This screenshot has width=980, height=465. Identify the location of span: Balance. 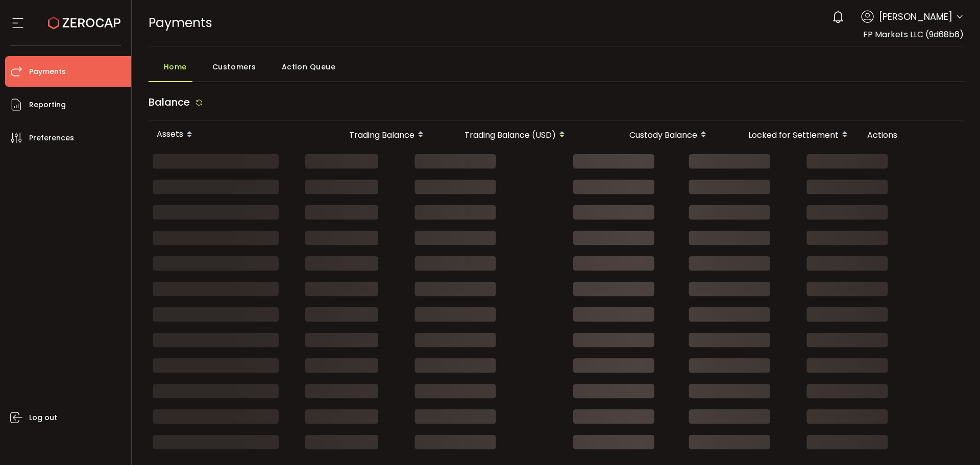
(169, 102).